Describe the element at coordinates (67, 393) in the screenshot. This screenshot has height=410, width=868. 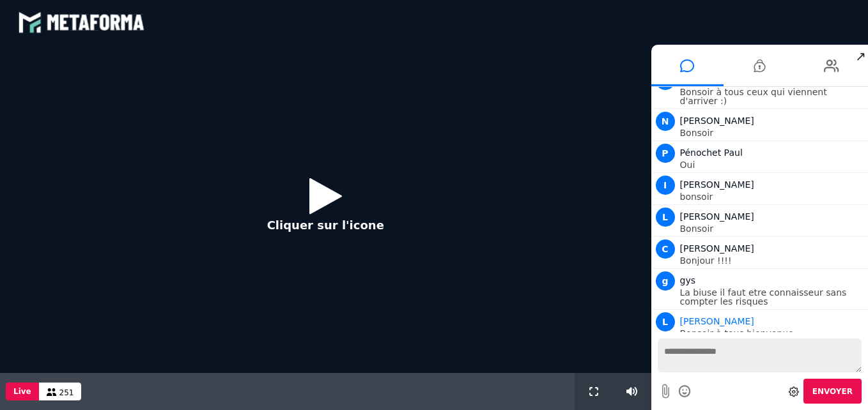
I see `span: 251` at that location.